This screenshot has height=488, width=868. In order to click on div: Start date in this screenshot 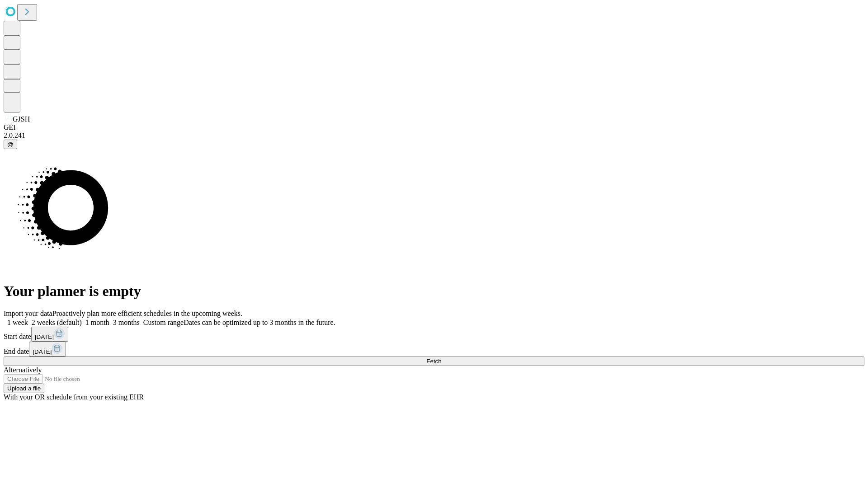, I will do `click(434, 334)`.